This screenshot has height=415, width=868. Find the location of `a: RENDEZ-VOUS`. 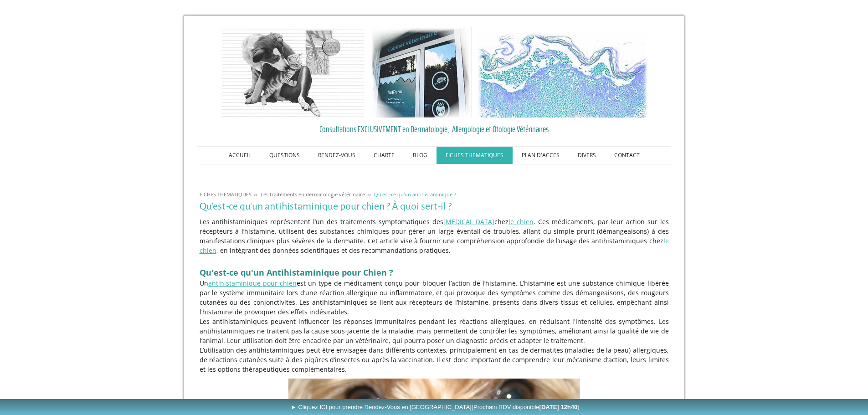

a: RENDEZ-VOUS is located at coordinates (337, 155).